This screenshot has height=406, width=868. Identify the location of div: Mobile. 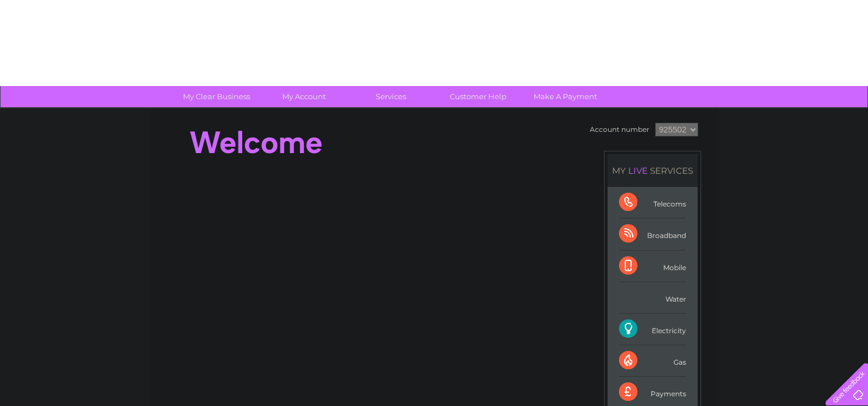
(652, 266).